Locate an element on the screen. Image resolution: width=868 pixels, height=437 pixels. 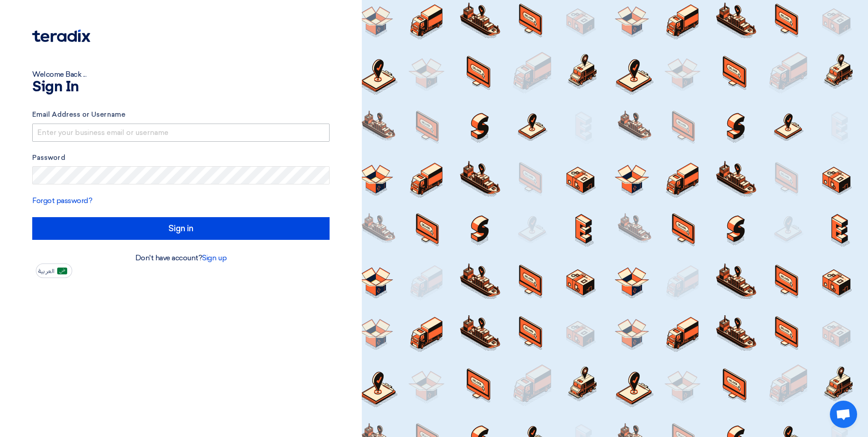
input: Sign in is located at coordinates (181, 229).